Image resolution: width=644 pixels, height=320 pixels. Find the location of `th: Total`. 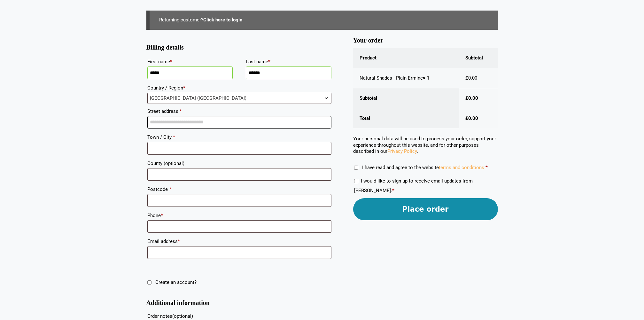

th: Total is located at coordinates (406, 119).